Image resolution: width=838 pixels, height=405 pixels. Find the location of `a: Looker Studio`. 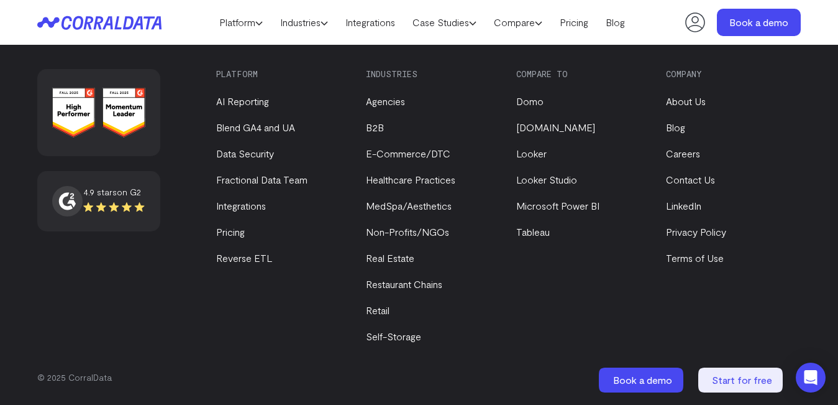

a: Looker Studio is located at coordinates (547, 179).